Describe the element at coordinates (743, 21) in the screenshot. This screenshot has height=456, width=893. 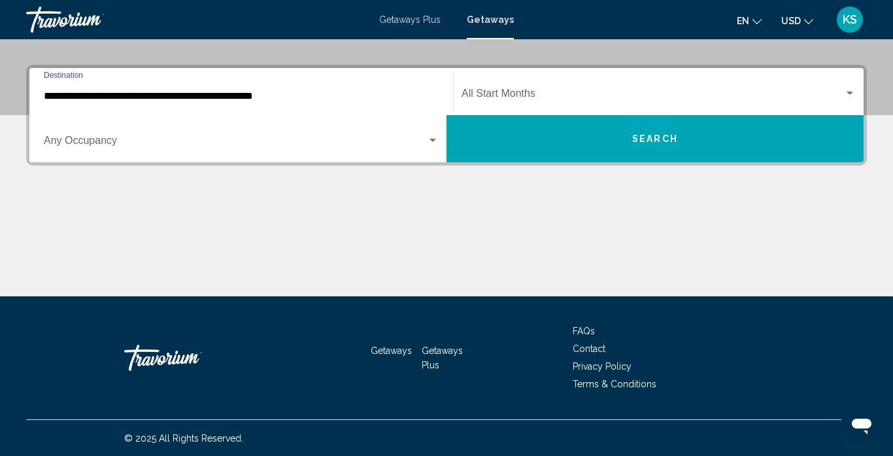
I see `span: en` at that location.